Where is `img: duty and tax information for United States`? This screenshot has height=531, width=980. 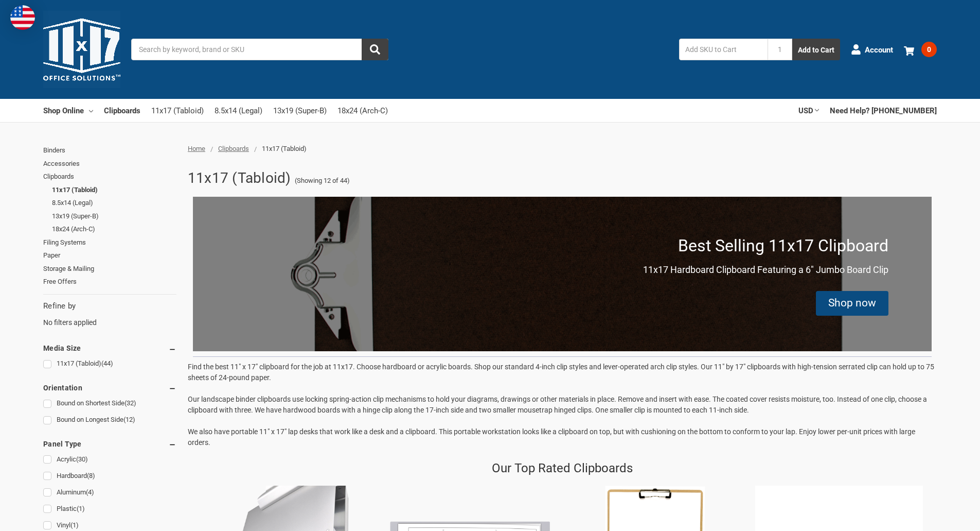 img: duty and tax information for United States is located at coordinates (23, 18).